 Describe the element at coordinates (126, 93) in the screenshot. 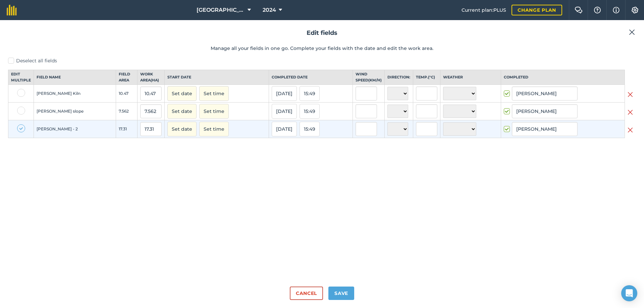

I see `td: 10.47` at that location.